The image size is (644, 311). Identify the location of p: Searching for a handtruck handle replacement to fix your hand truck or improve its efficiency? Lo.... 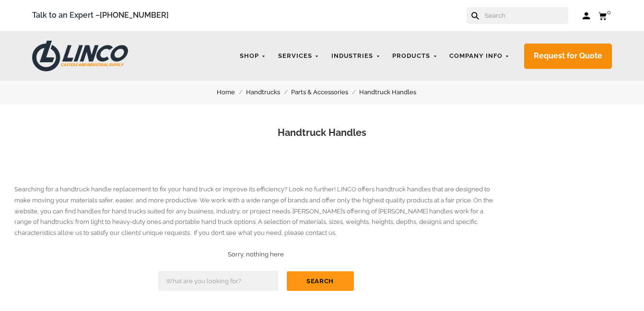
(256, 212).